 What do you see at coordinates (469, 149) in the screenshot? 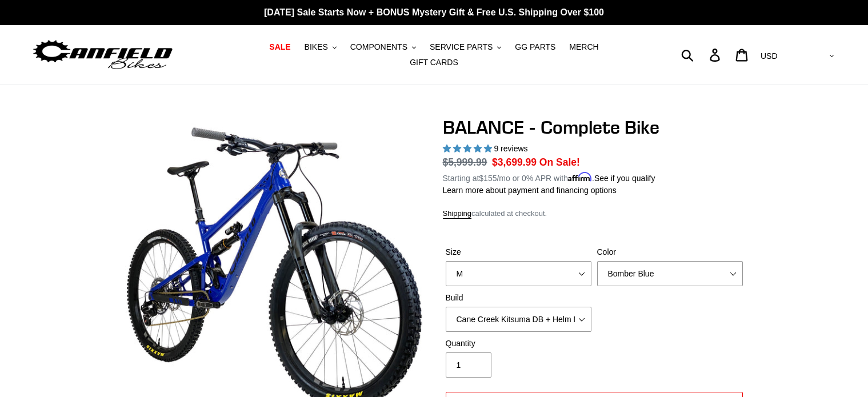
I see `span: 5.00 stars` at bounding box center [469, 149].